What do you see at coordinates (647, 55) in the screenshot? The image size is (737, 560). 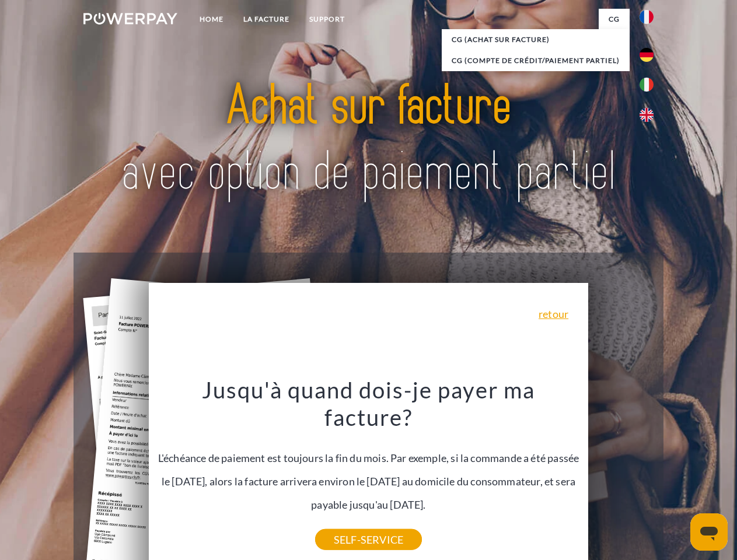 I see `img: de` at bounding box center [647, 55].